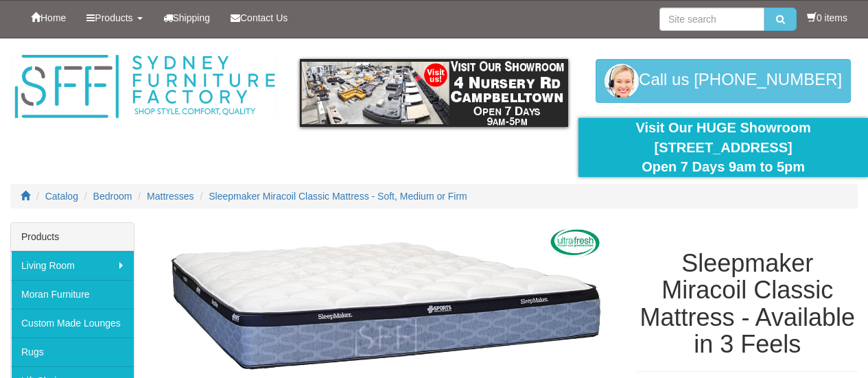 The image size is (868, 378). I want to click on div: Products, so click(72, 237).